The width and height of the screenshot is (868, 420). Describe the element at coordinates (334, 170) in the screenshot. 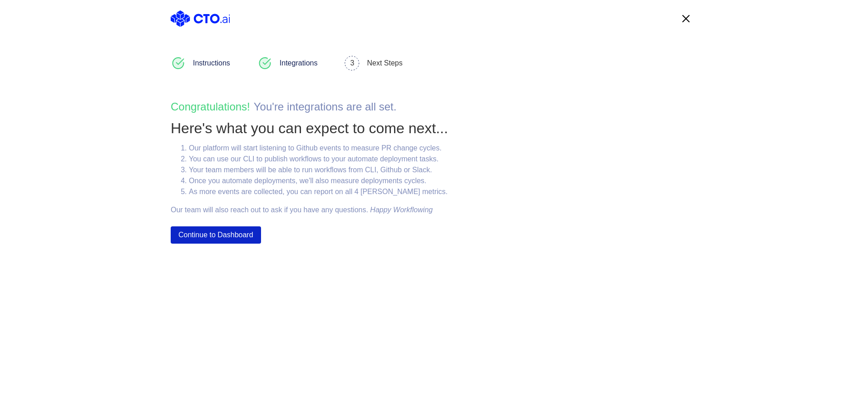

I see `li: Your team members will be able to run workflows from CLI, Github or Slack.` at that location.